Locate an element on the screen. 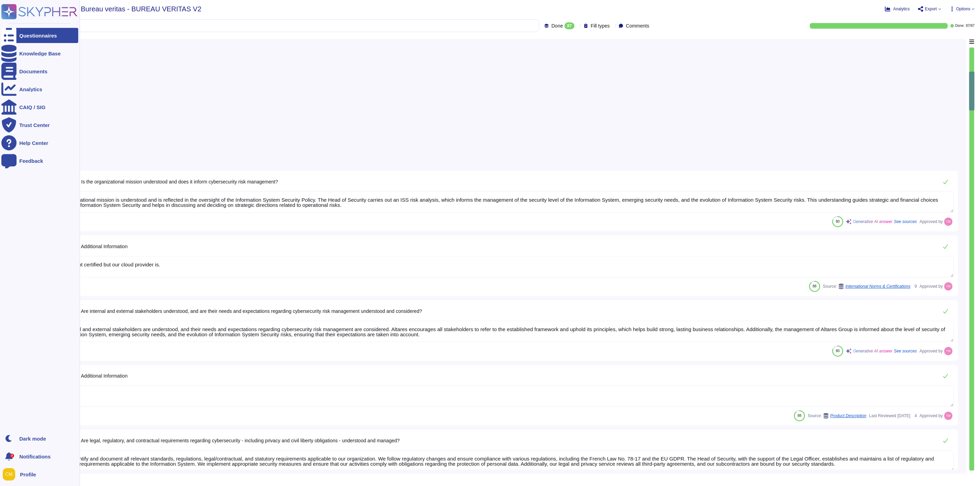 The image size is (980, 486). textarea: @legal is located at coordinates (500, 396).